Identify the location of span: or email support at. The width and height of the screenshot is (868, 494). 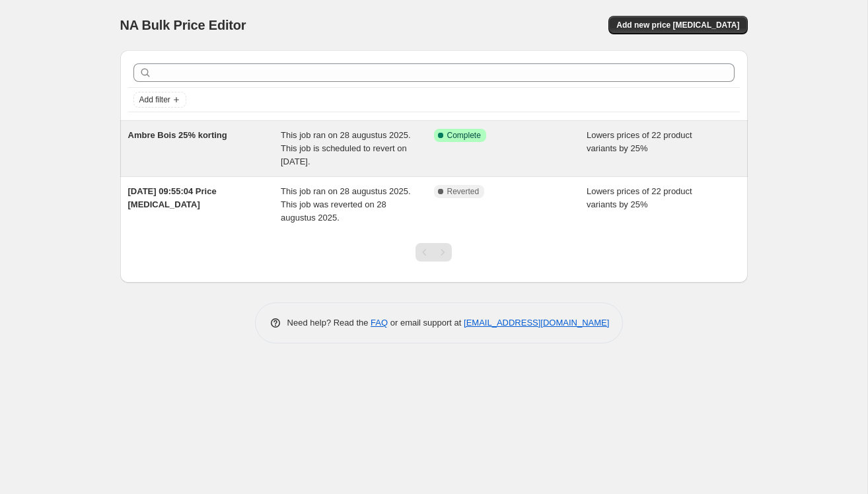
(425, 322).